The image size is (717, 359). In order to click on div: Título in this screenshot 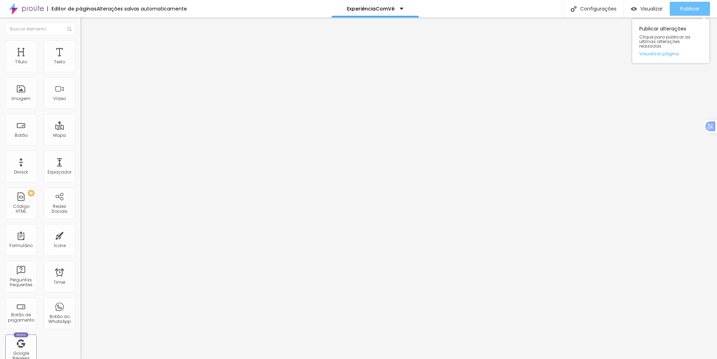, I will do `click(21, 62)`.